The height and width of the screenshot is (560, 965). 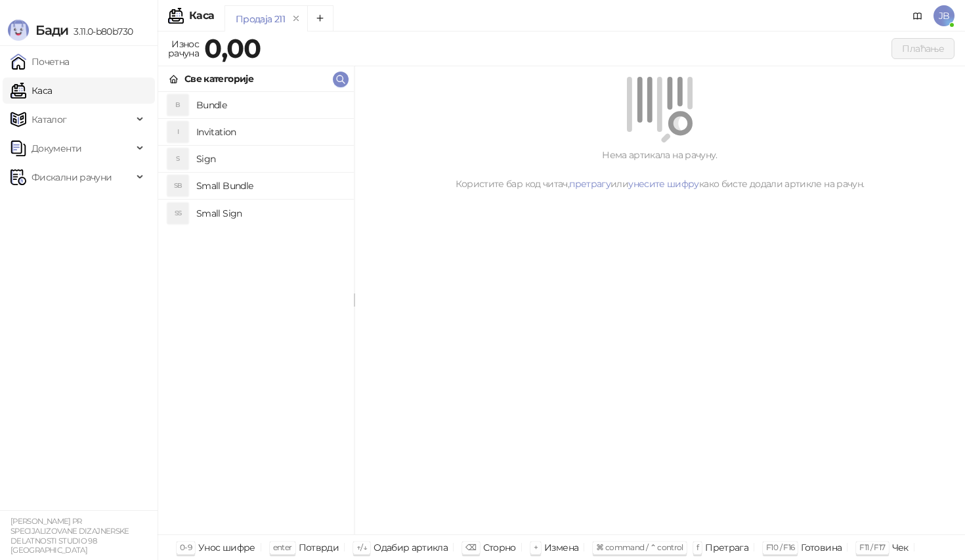 I want to click on strong: 0,00, so click(x=232, y=48).